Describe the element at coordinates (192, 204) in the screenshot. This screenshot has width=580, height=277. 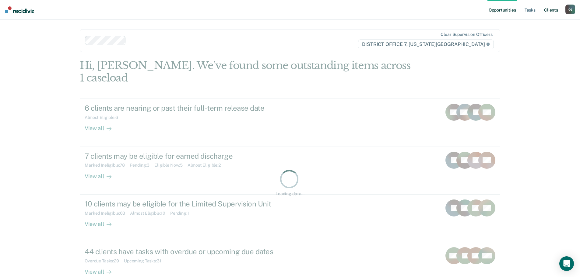
I see `div: 10 clients may be eligible for the Limited Supervision Unit` at that location.